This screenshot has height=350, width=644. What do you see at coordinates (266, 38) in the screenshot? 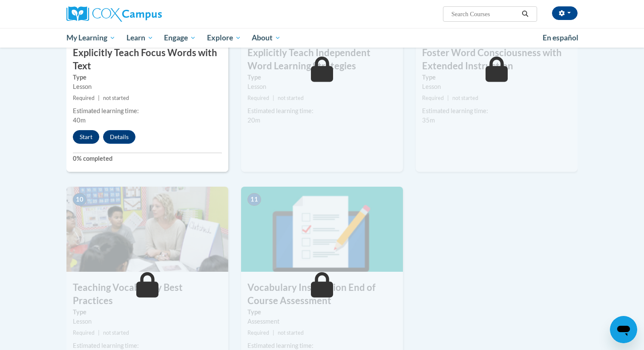
I see `span: About` at bounding box center [266, 38].